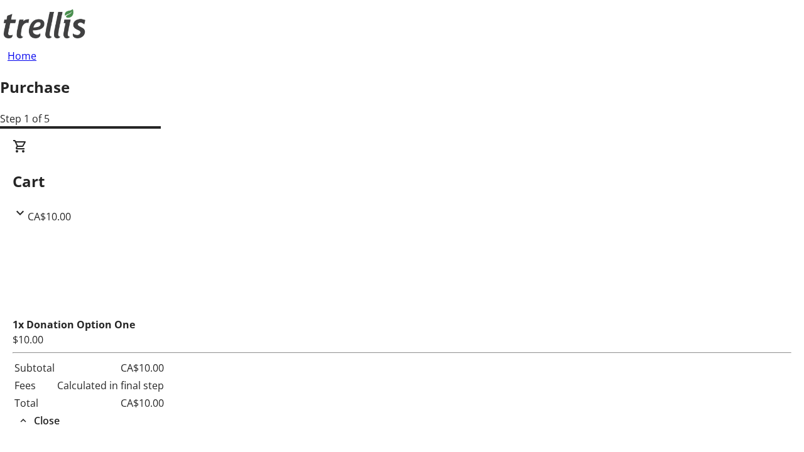 Image resolution: width=804 pixels, height=452 pixels. I want to click on td: Calculated in final step, so click(111, 386).